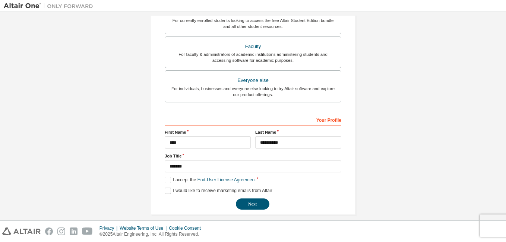  I want to click on img: Altair One, so click(50, 6).